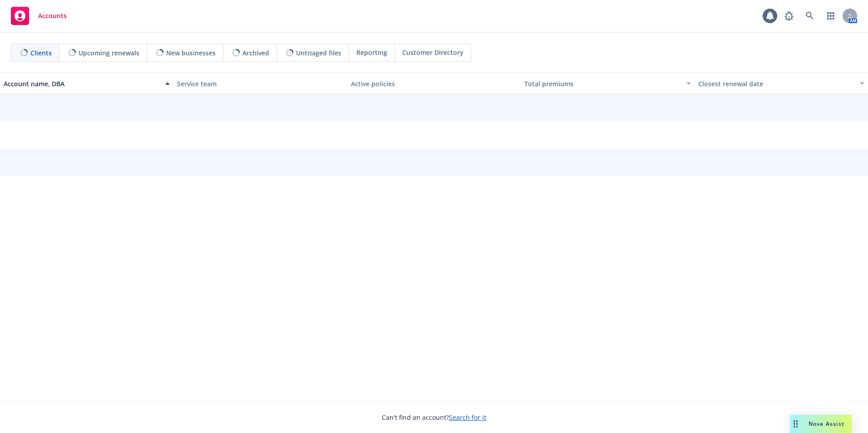 The height and width of the screenshot is (433, 868). Describe the element at coordinates (39, 16) in the screenshot. I see `a: Accounts` at that location.